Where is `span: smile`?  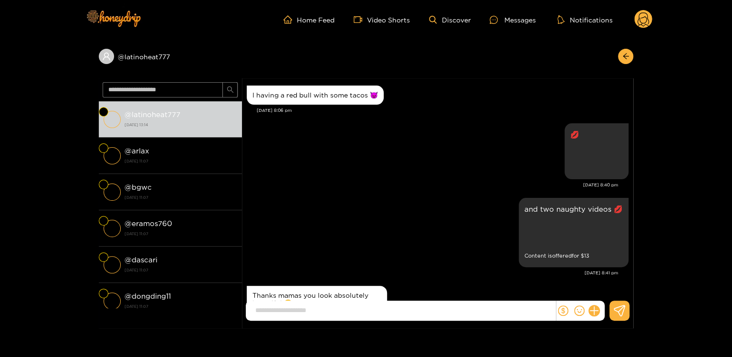
span: smile is located at coordinates (579, 310).